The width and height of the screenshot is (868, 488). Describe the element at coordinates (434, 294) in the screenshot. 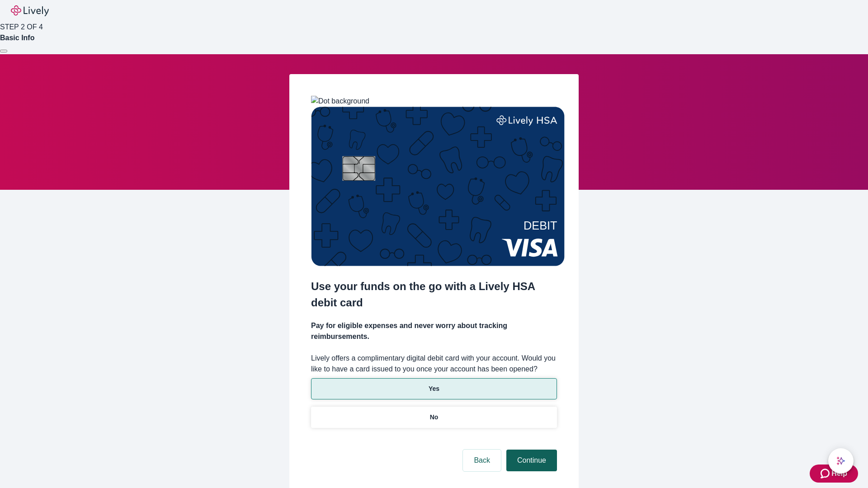

I see `h2: Use your funds on the go with a Lively HSA debit card` at that location.